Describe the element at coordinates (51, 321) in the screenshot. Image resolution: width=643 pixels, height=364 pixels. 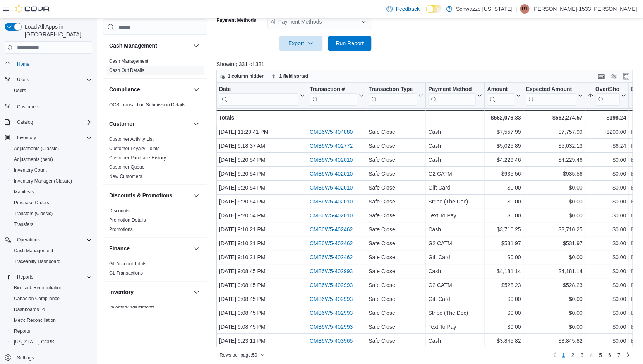
I see `button: Metrc Reconciliation` at that location.